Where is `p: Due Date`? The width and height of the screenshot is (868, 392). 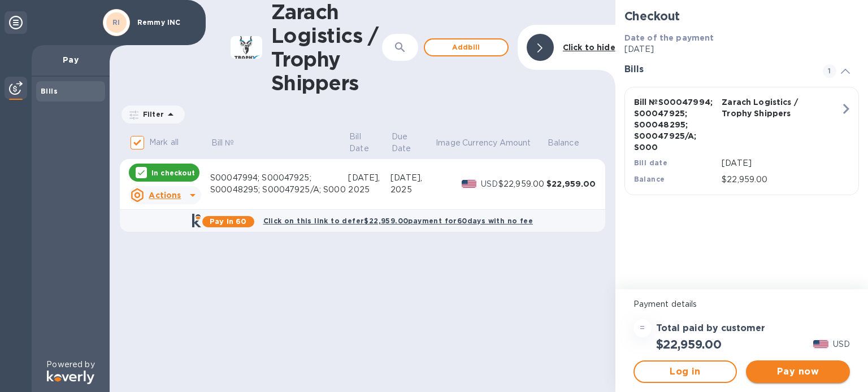 p: Due Date is located at coordinates (405, 142).